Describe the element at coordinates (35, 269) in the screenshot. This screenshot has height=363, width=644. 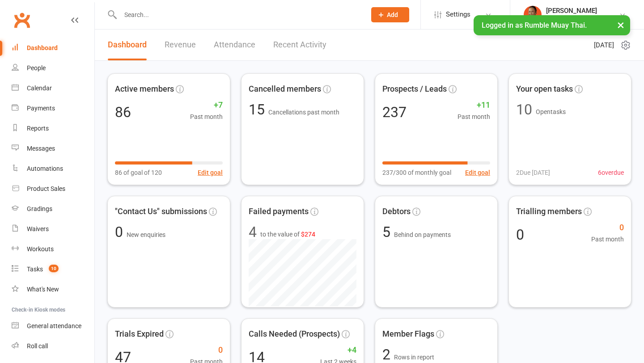
I see `div: Tasks` at that location.